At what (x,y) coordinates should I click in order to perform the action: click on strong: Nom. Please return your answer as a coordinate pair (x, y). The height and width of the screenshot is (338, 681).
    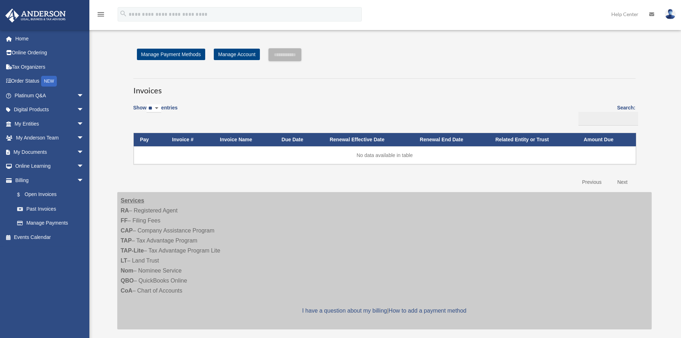
    Looking at the image, I should click on (127, 270).